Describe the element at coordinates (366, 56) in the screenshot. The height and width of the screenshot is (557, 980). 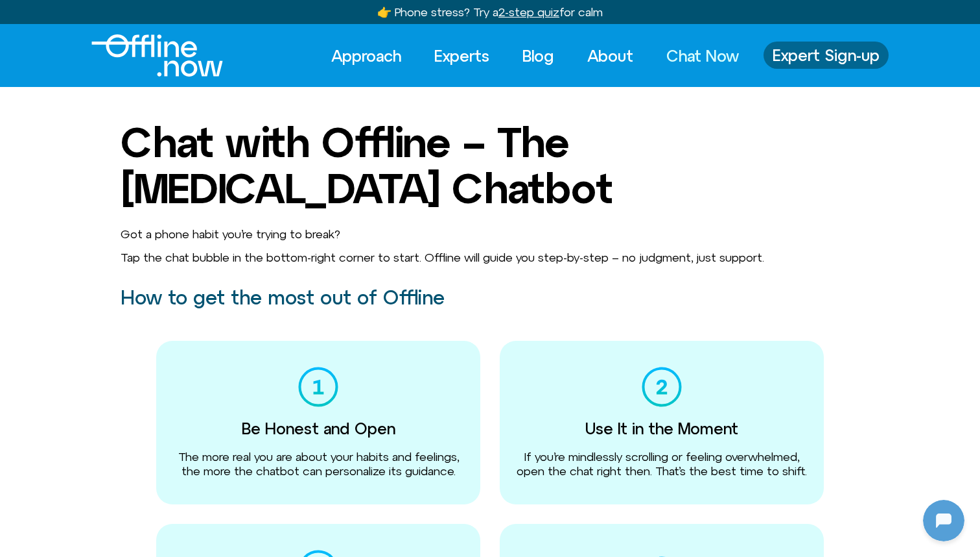
I see `a: Approach` at that location.